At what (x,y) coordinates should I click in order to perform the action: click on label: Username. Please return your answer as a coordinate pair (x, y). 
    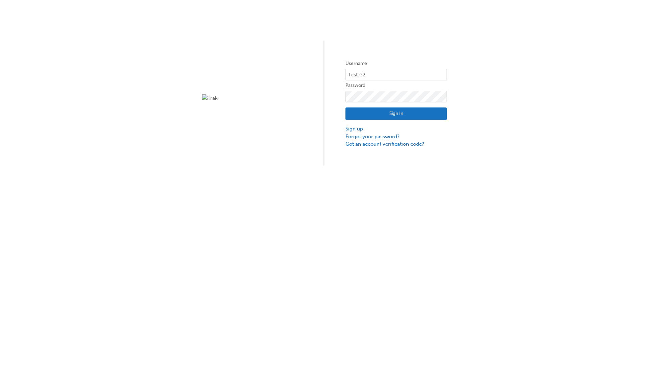
    Looking at the image, I should click on (396, 64).